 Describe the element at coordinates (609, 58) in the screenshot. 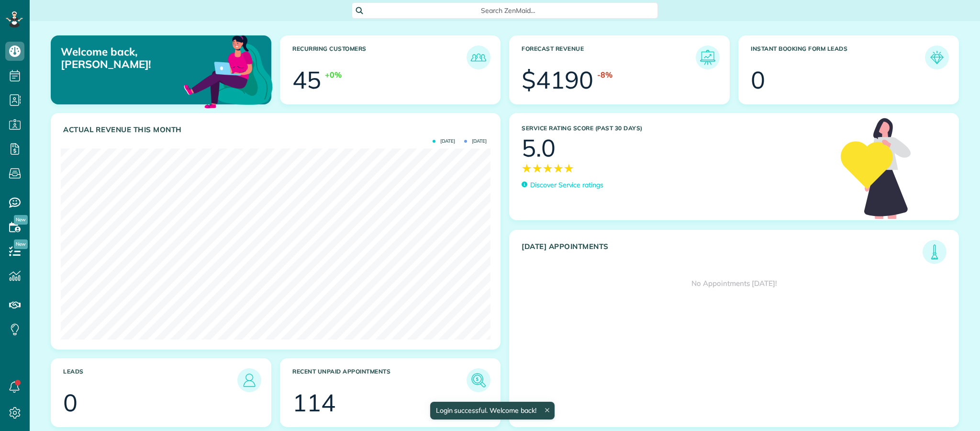

I see `h3: Forecast Revenue` at that location.